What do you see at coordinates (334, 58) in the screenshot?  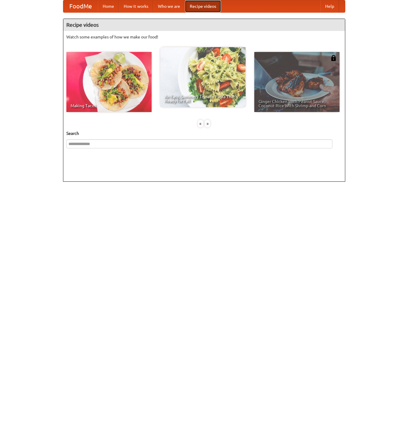 I see `img: 483408.png` at bounding box center [334, 58].